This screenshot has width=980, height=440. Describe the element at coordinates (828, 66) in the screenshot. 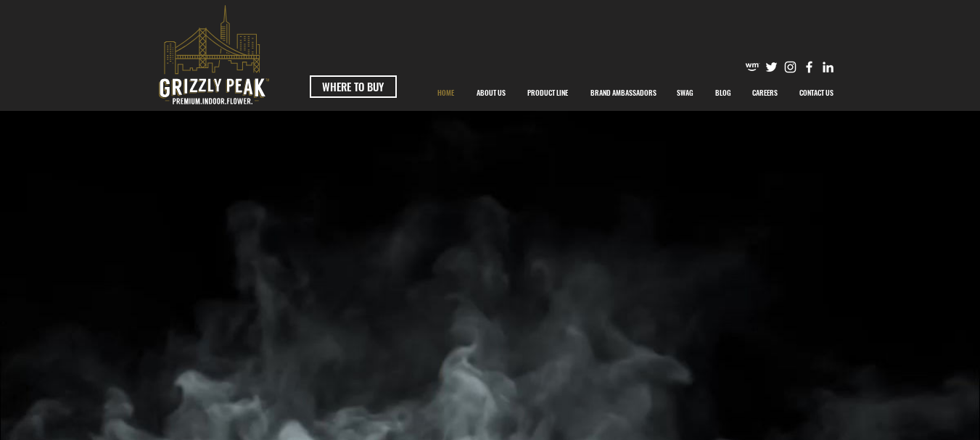

I see `a: Likedin` at that location.